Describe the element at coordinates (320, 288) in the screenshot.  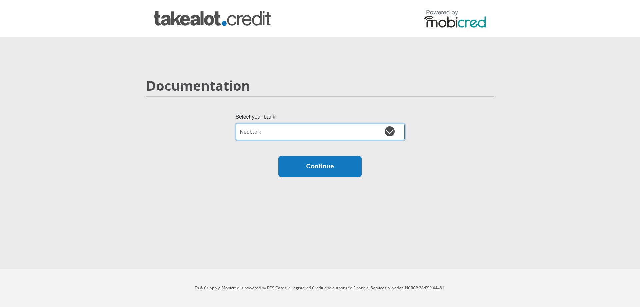
I see `p: Ts & Cs apply. Mobicred is powered by RCS Cards, a registered Credit and authorized Financial Ser...` at that location.